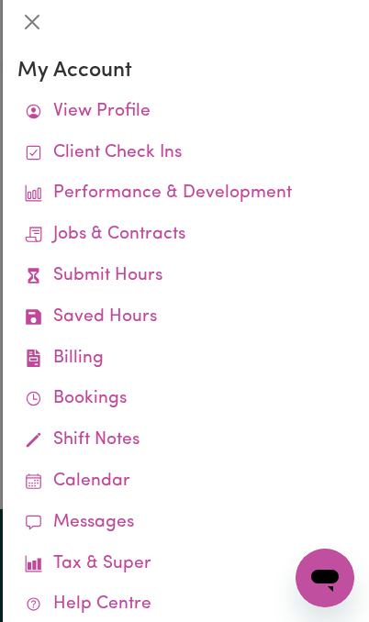  I want to click on a: Billing, so click(185, 358).